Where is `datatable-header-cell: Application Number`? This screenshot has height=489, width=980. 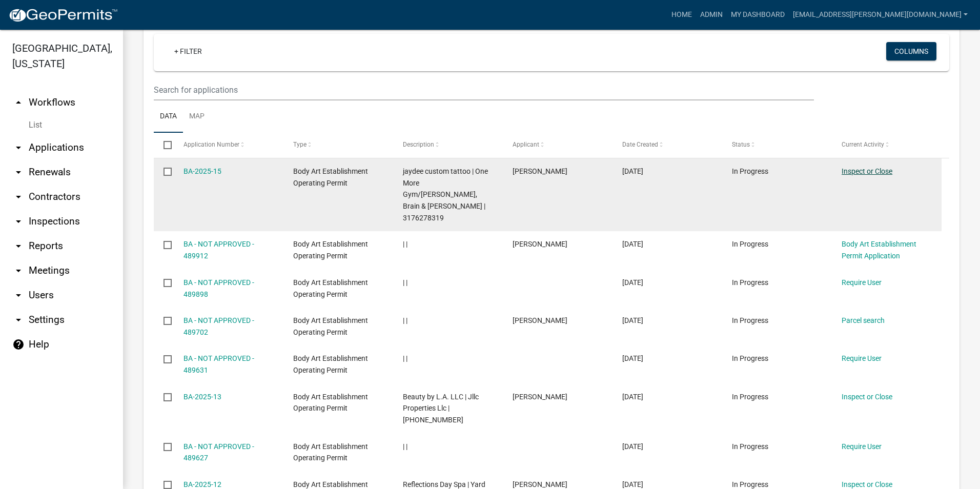
datatable-header-cell: Application Number is located at coordinates (229, 146).